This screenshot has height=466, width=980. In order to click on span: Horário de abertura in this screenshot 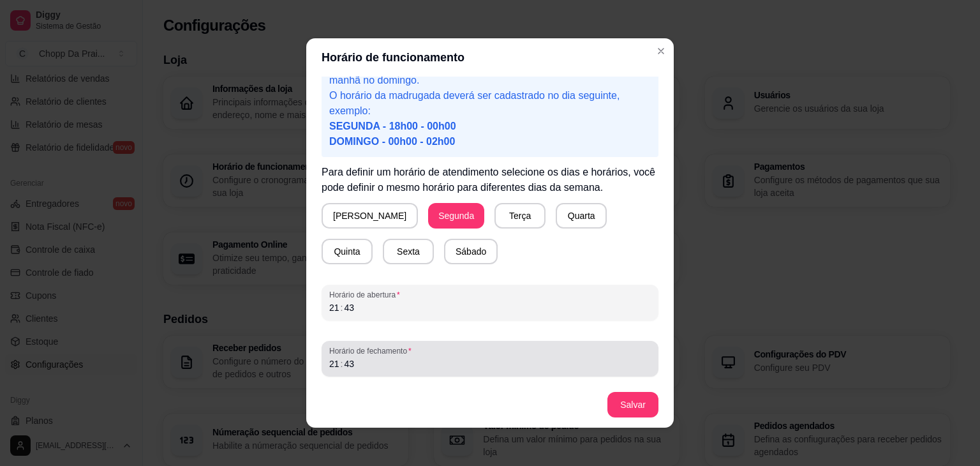, I will do `click(490, 295)`.